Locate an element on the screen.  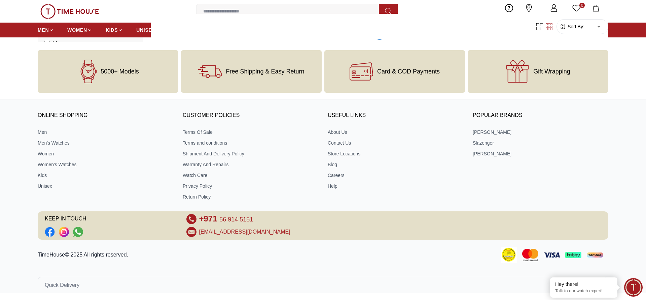
a: WOMEN is located at coordinates (80, 30).